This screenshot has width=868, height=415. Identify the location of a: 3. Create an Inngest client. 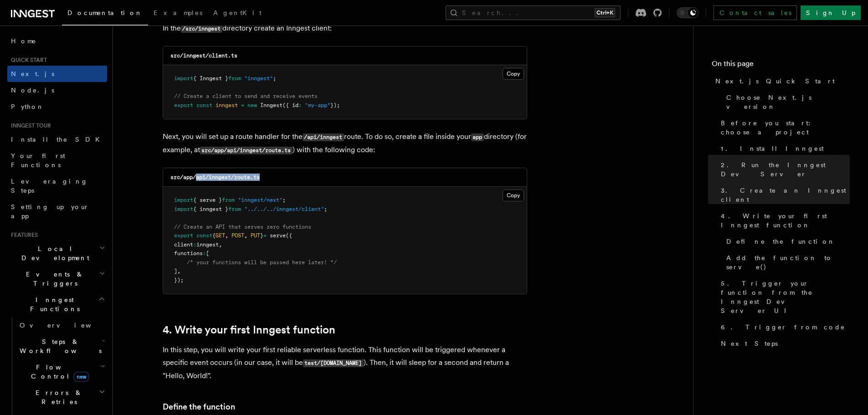
(784, 195).